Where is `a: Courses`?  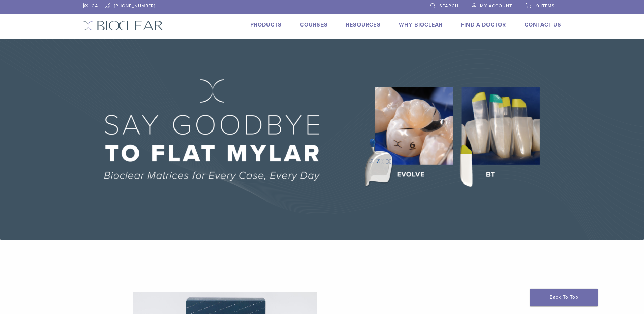
a: Courses is located at coordinates (314, 25).